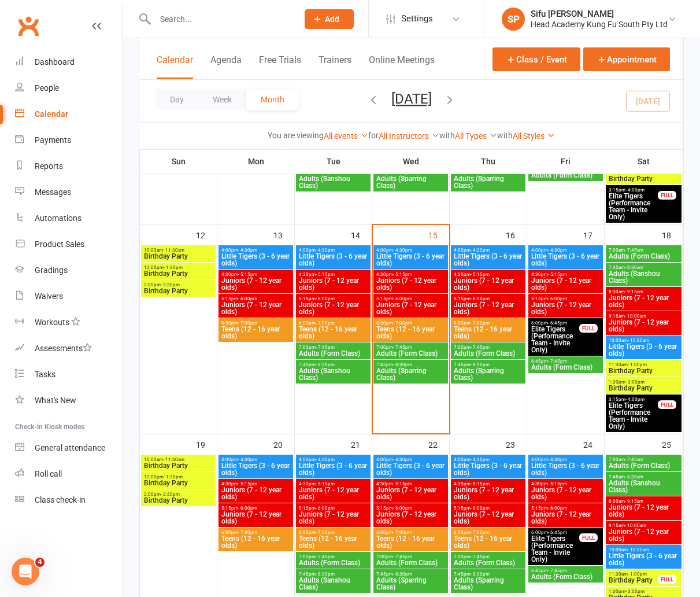 The width and height of the screenshot is (700, 597). Describe the element at coordinates (220, 19) in the screenshot. I see `input: Search...` at that location.